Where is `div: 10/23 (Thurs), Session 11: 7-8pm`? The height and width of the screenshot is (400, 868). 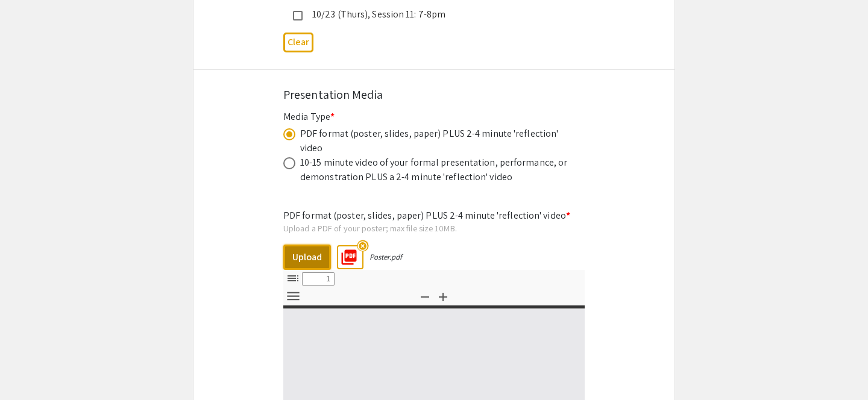 div: 10/23 (Thurs), Session 11: 7-8pm is located at coordinates (429, 15).